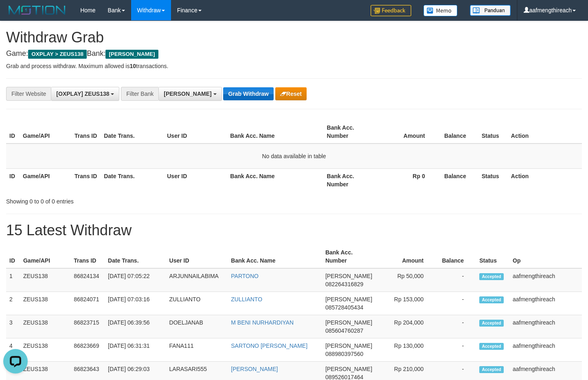 This screenshot has height=380, width=588. I want to click on img: panduan.png, so click(490, 10).